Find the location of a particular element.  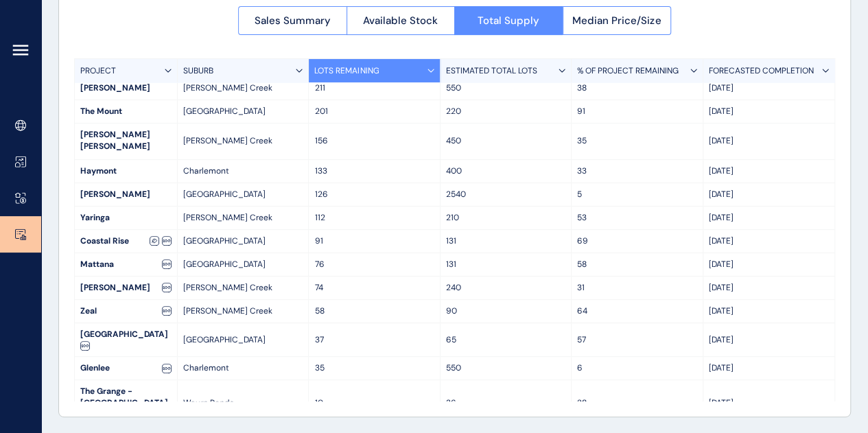

p: 76 is located at coordinates (374, 264).